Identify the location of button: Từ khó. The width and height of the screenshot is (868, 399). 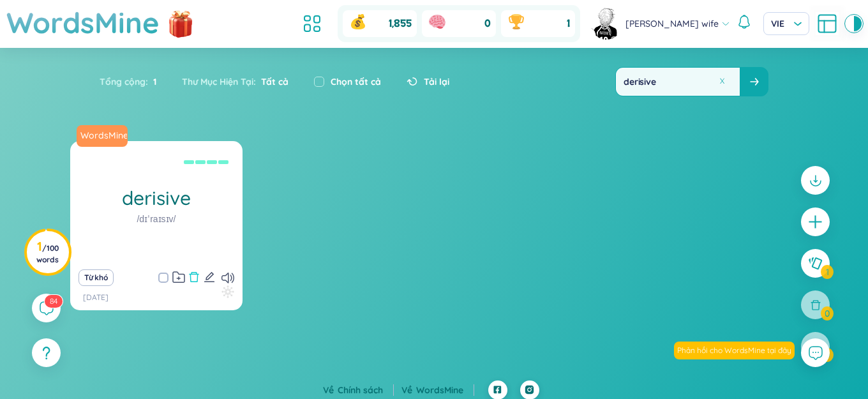
(96, 277).